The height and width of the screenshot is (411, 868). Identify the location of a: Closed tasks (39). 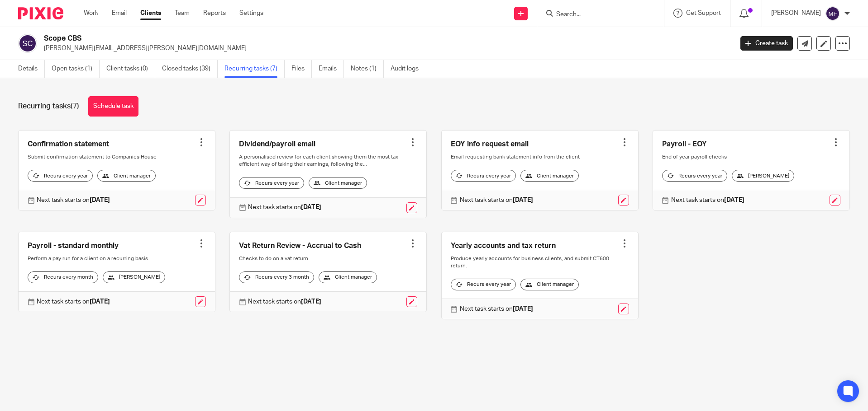
(190, 69).